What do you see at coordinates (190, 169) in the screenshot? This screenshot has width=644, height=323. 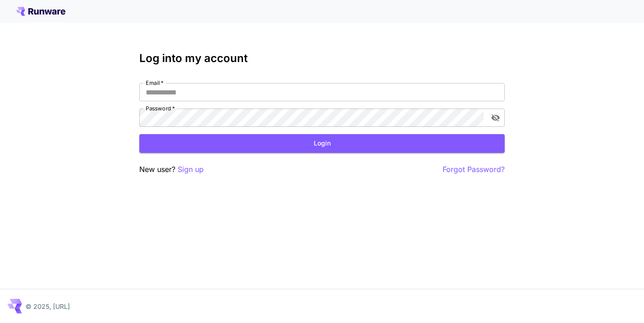 I see `button: Sign up` at bounding box center [190, 169].